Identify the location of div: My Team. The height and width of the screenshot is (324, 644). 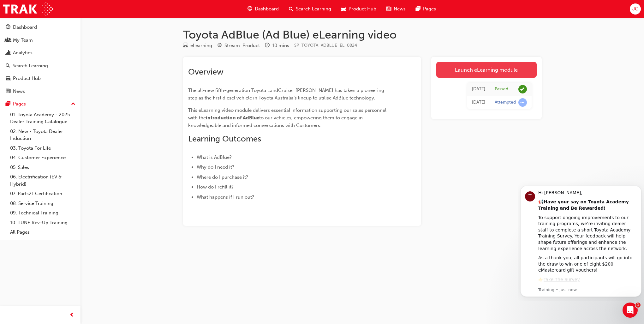
(23, 40).